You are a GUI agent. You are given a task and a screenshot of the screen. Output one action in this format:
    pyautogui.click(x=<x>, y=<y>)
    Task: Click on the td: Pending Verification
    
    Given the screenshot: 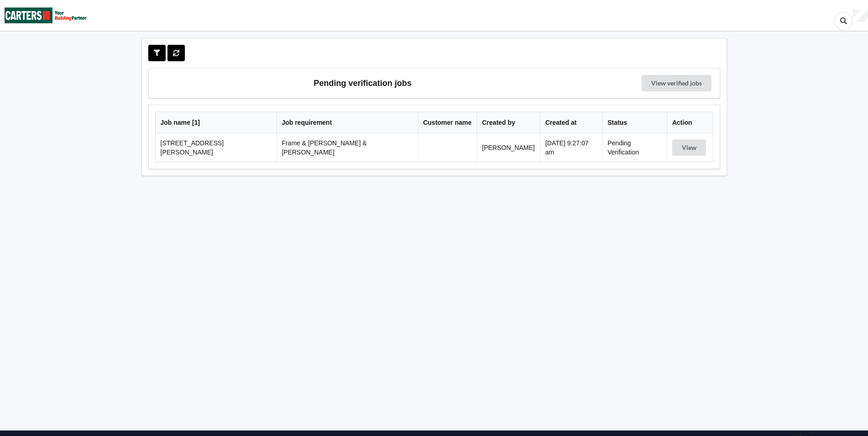 What is the action you would take?
    pyautogui.click(x=634, y=148)
    